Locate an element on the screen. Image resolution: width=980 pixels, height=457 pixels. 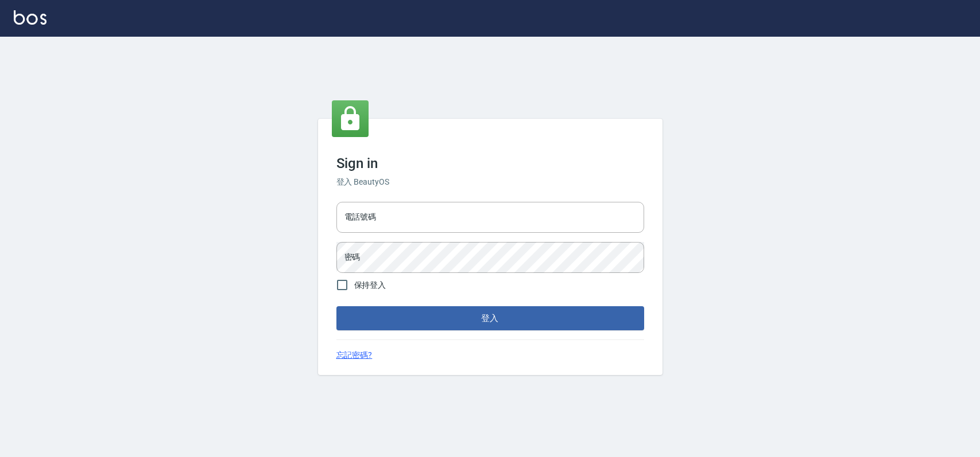
img: Logo is located at coordinates (30, 17).